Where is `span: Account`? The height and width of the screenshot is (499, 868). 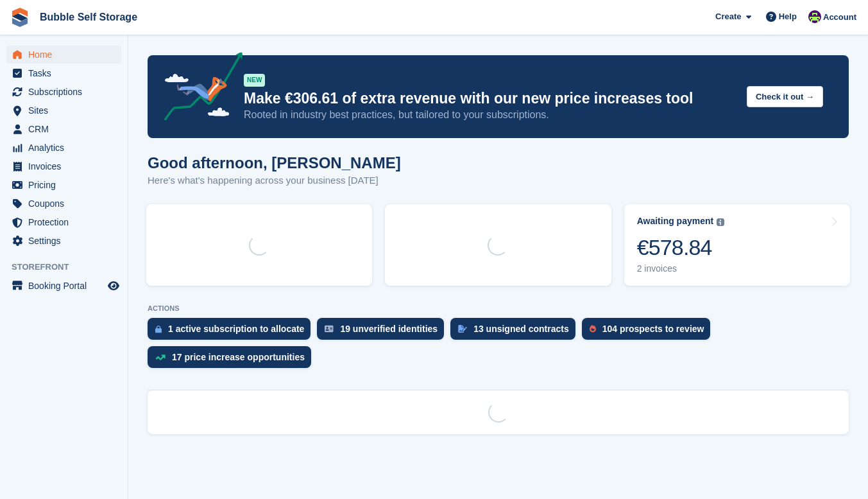 span: Account is located at coordinates (840, 17).